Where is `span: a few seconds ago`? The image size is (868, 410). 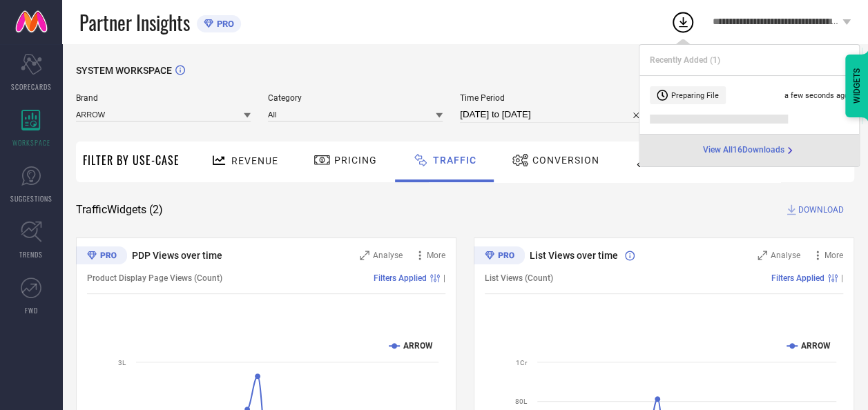
span: a few seconds ago is located at coordinates (816, 95).